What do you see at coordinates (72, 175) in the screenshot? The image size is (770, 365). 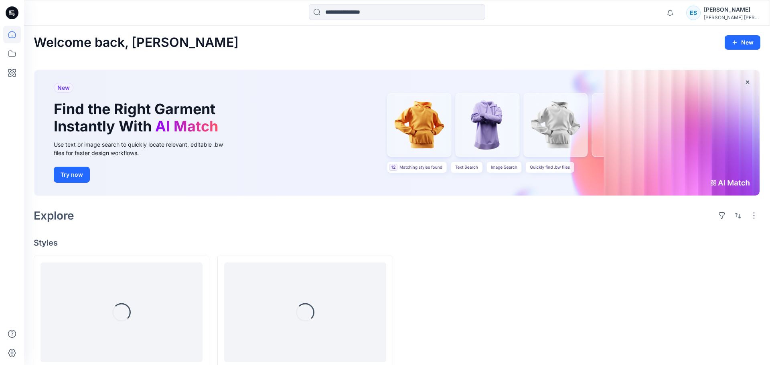 I see `button: Try now` at bounding box center [72, 175].